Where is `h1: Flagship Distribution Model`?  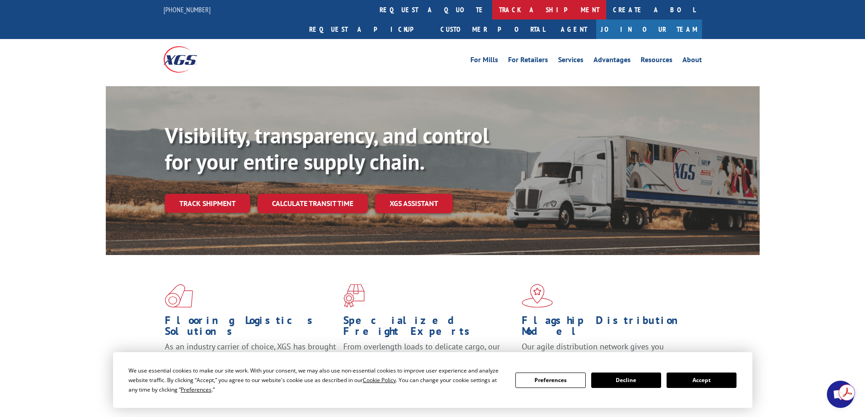
h1: Flagship Distribution Model is located at coordinates (607, 328).